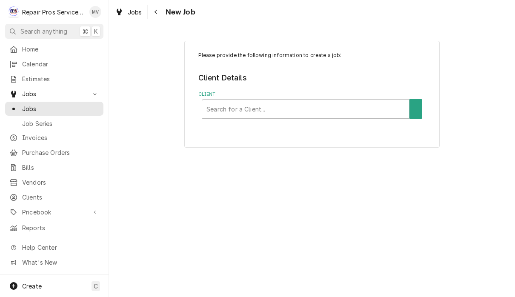  What do you see at coordinates (95, 12) in the screenshot?
I see `div: MV` at bounding box center [95, 12].